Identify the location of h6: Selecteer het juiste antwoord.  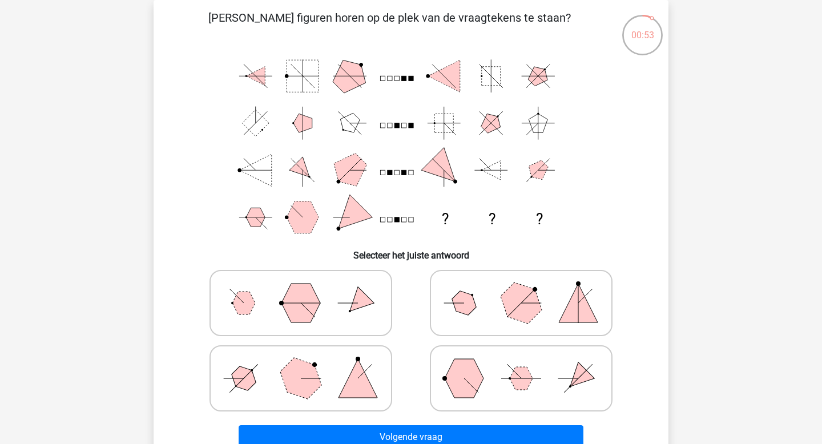
(411, 251).